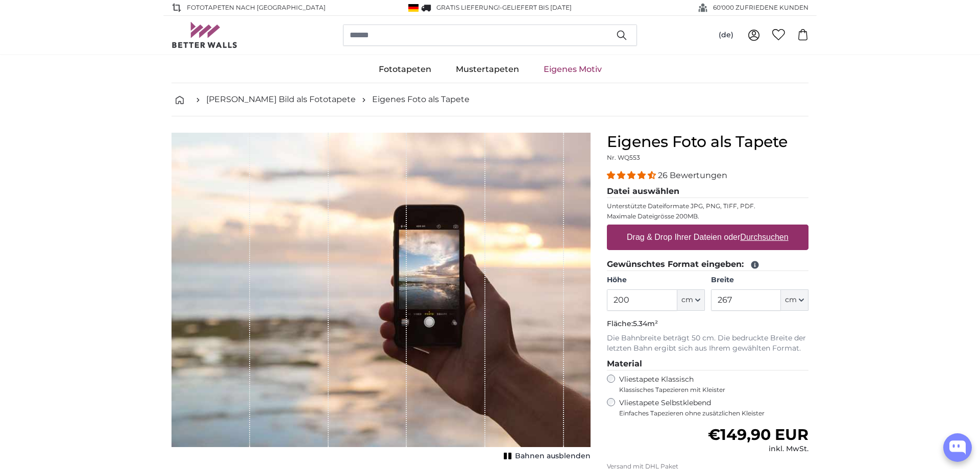 The image size is (980, 469). What do you see at coordinates (708, 264) in the screenshot?
I see `legend: Gewünschtes Format eingeben:` at bounding box center [708, 264].